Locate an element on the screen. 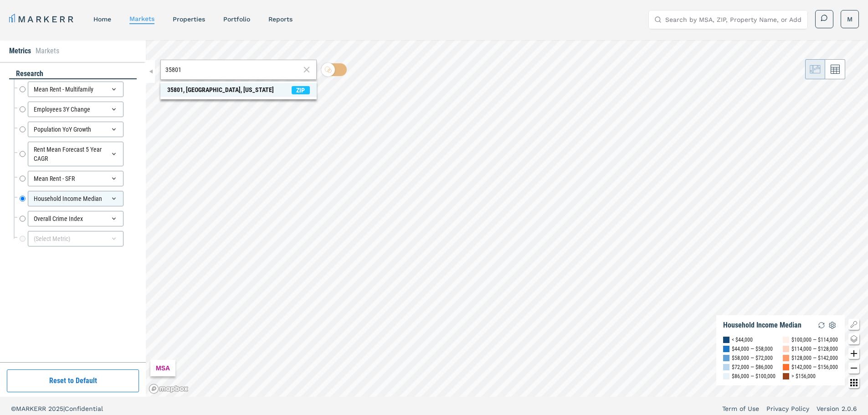 Image resolution: width=868 pixels, height=415 pixels. span: M is located at coordinates (850, 19).